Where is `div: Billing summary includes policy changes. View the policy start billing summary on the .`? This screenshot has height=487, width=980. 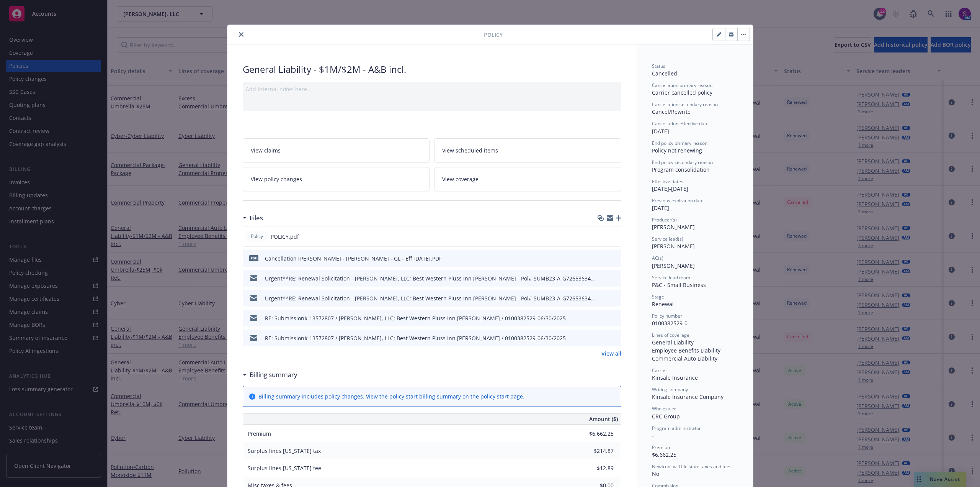 div: Billing summary includes policy changes. View the policy start billing summary on the . is located at coordinates (391, 396).